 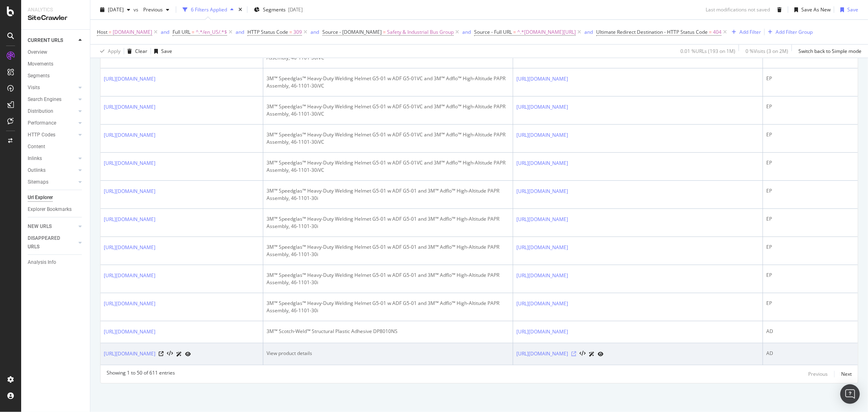 I want to click on button: 6 Filters Applied, so click(x=208, y=10).